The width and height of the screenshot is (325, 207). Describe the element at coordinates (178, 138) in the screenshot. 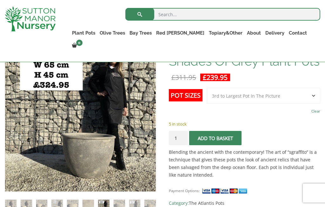

I see `input: Product quantity` at that location.